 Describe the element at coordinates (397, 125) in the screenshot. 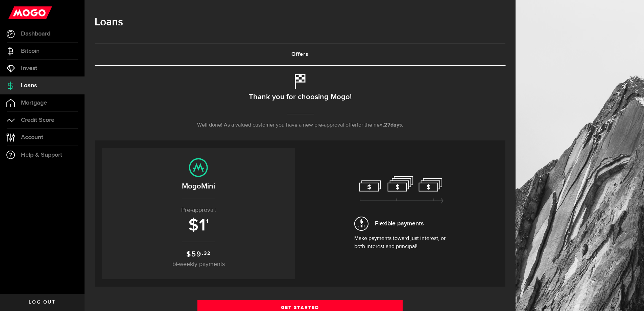

I see `span: days.` at that location.